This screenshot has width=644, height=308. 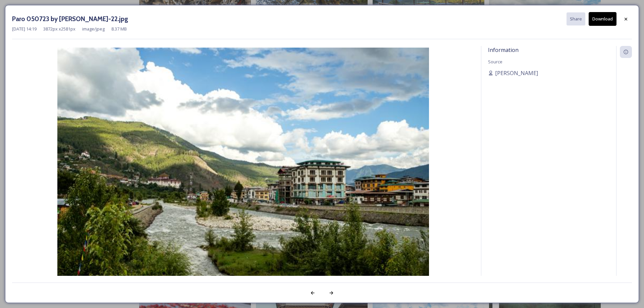 I want to click on button: Download, so click(x=602, y=19).